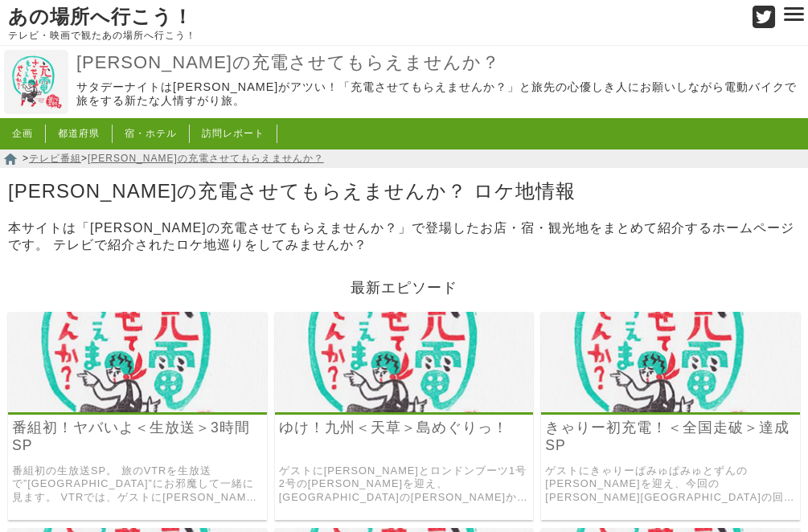  Describe the element at coordinates (150, 134) in the screenshot. I see `a: 宿・ホテル` at that location.